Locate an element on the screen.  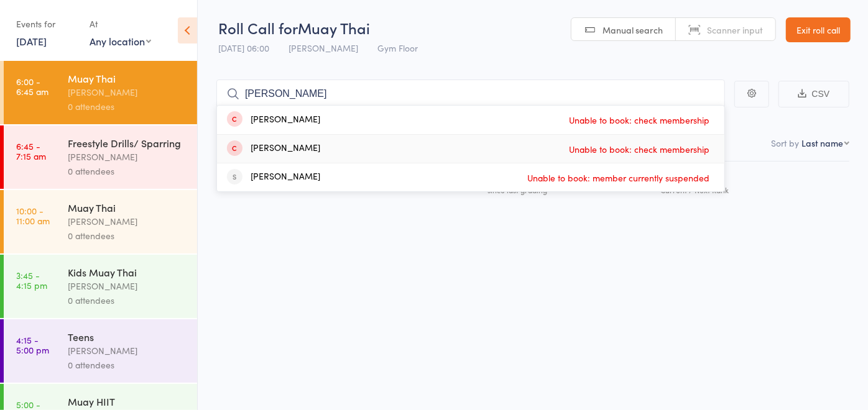
span: Roll Call for is located at coordinates (258, 27).